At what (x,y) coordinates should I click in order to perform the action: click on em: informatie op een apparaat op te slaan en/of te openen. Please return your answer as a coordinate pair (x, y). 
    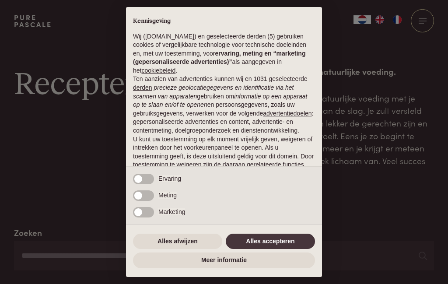
    Looking at the image, I should click on (220, 101).